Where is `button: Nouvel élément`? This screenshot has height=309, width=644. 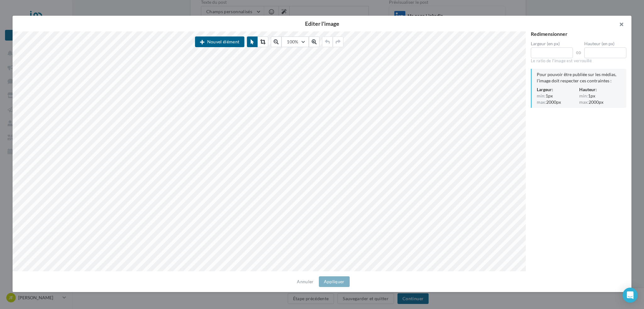 button: Nouvel élément is located at coordinates (220, 42).